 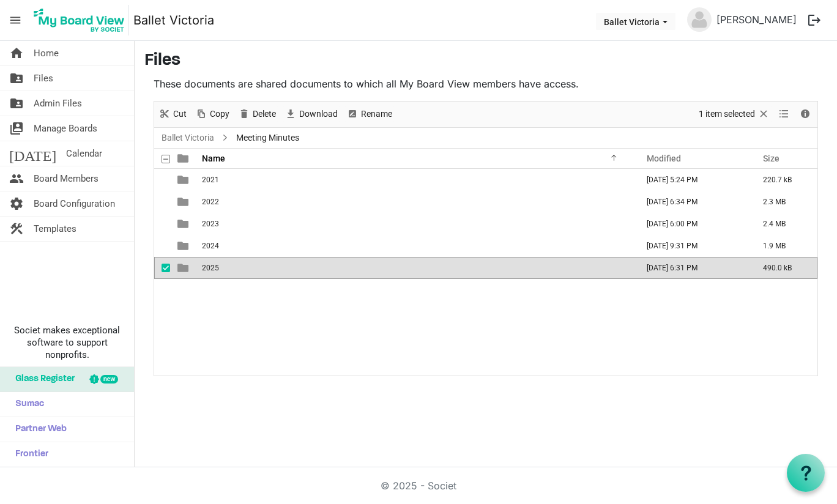 I want to click on td: 2025 is template cell column header Name, so click(x=416, y=268).